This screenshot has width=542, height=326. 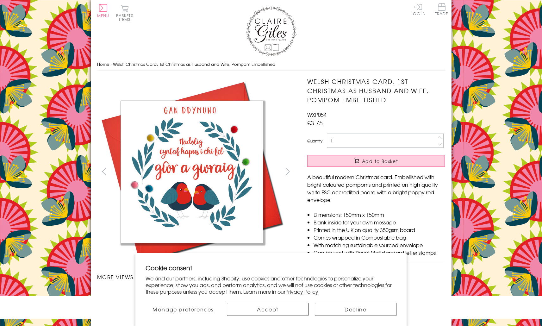 What do you see at coordinates (356, 309) in the screenshot?
I see `button: Decline` at bounding box center [356, 309].